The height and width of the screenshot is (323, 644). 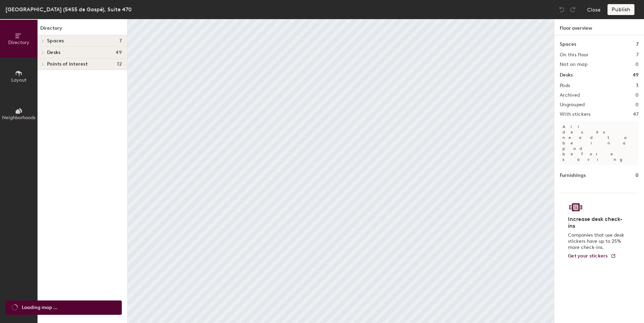 I want to click on button: Close, so click(x=594, y=10).